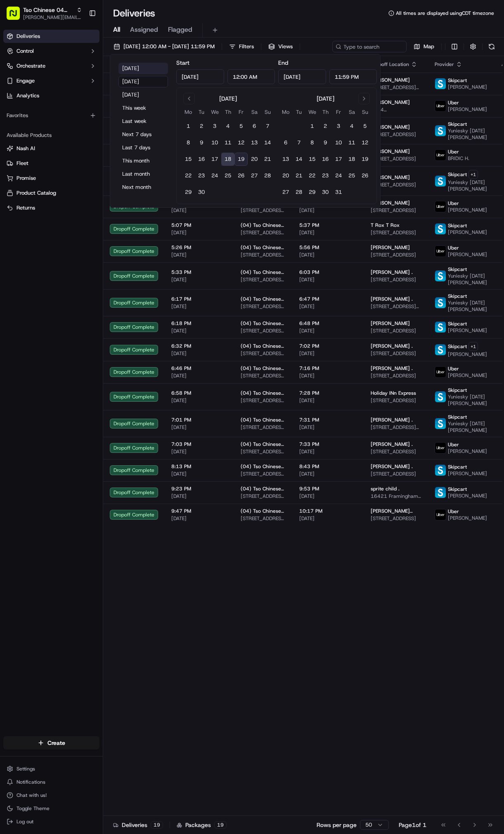 The height and width of the screenshot is (834, 504). Describe the element at coordinates (201, 112) in the screenshot. I see `th: Tuesday` at that location.